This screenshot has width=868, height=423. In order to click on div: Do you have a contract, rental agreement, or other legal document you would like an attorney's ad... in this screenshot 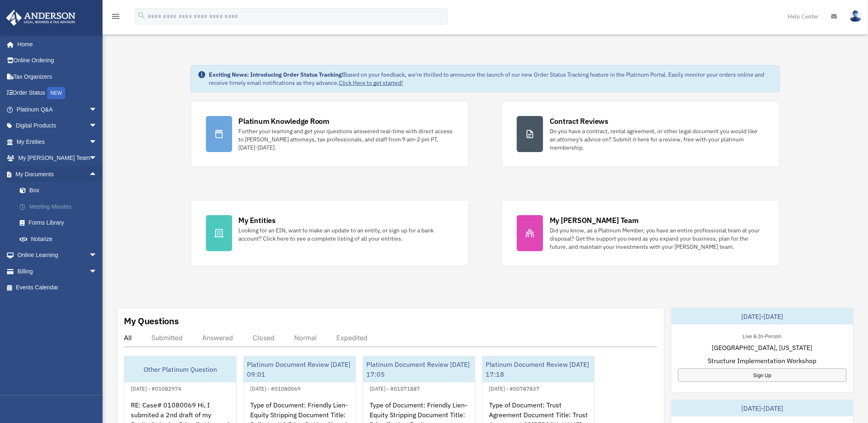, I will do `click(657, 140)`.